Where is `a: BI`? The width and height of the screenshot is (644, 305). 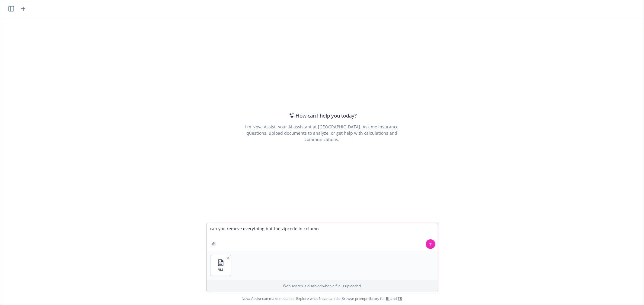
a: BI is located at coordinates (388, 298).